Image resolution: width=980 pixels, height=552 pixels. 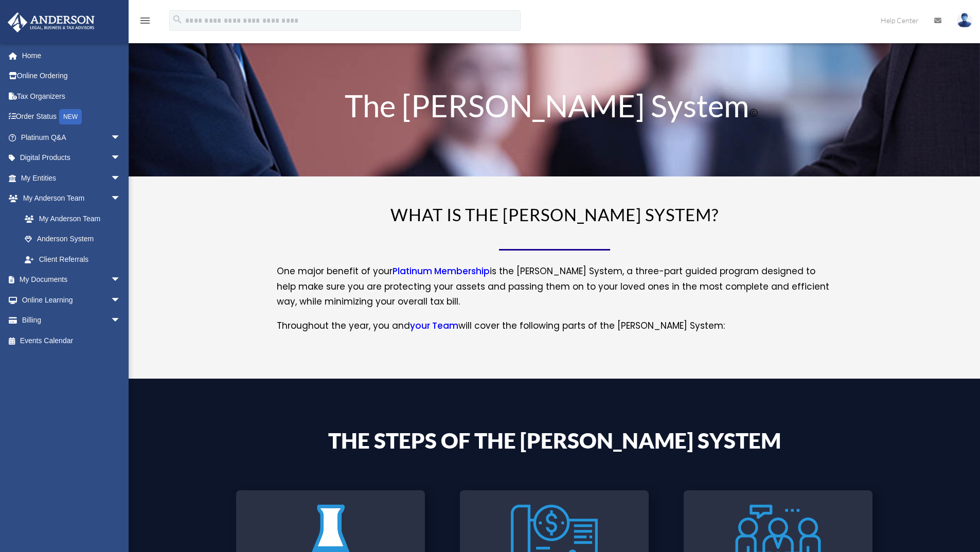 What do you see at coordinates (72, 240) in the screenshot?
I see `a: Anderson System` at bounding box center [72, 240].